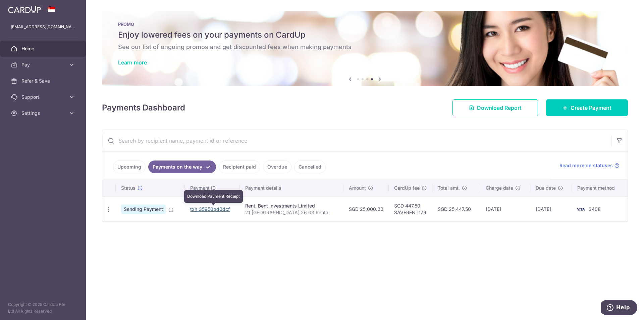  I want to click on a: Overdue, so click(277, 167).